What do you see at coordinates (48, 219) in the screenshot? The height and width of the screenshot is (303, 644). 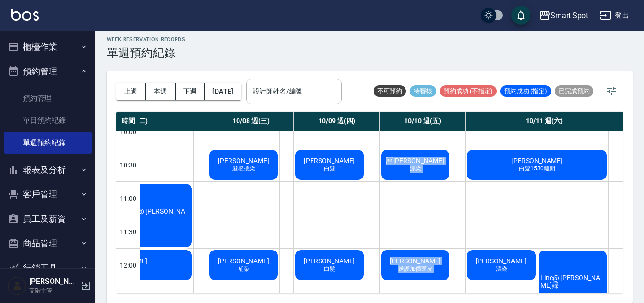 I see `button: 員工及薪資` at bounding box center [48, 219].